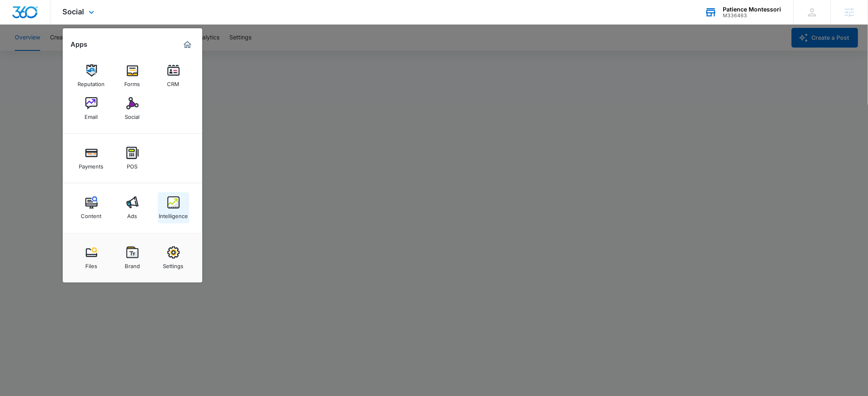 This screenshot has width=868, height=396. Describe the element at coordinates (92, 158) in the screenshot. I see `a: Payments` at that location.